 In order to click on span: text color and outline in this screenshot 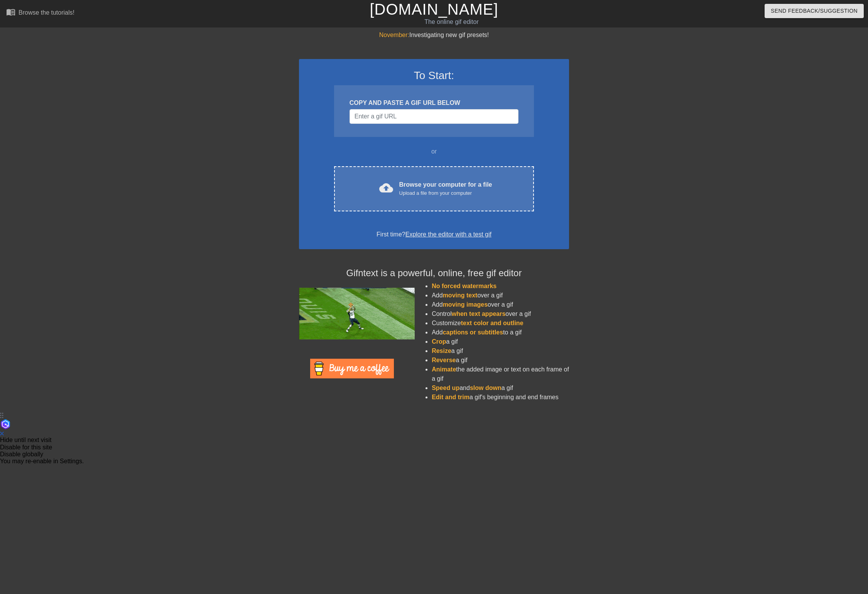, I will do `click(493, 323)`.